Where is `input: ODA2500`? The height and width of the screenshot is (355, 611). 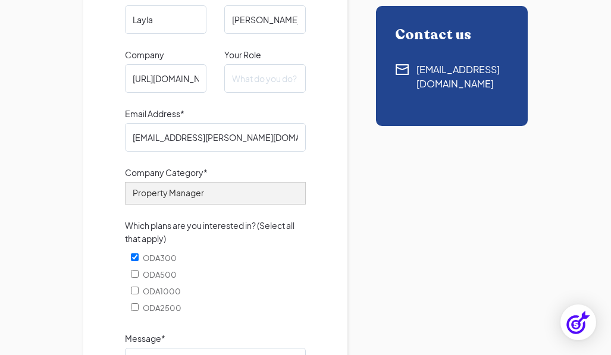 input: ODA2500 is located at coordinates (134, 307).